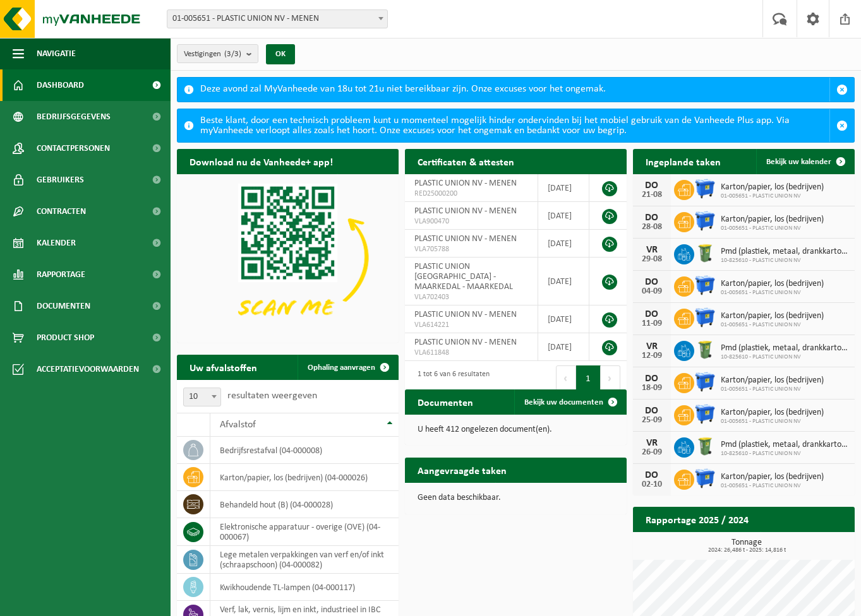 The width and height of the screenshot is (861, 616). Describe the element at coordinates (202, 397) in the screenshot. I see `span: 10` at that location.